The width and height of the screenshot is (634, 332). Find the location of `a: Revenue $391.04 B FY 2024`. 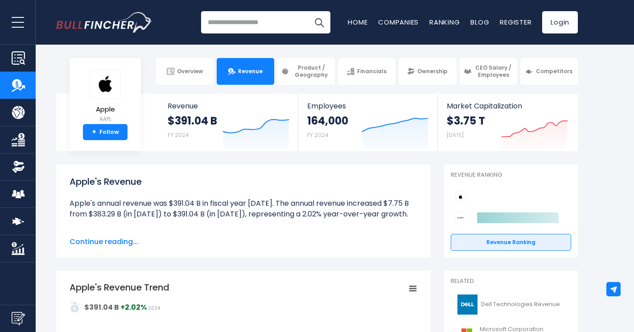

a: Revenue $391.04 B FY 2024 is located at coordinates (228, 122).